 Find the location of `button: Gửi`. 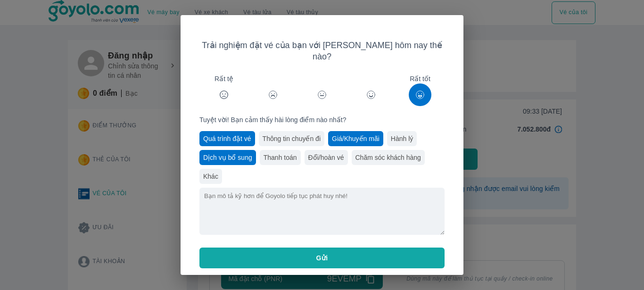

button: Gửi is located at coordinates (322, 258).